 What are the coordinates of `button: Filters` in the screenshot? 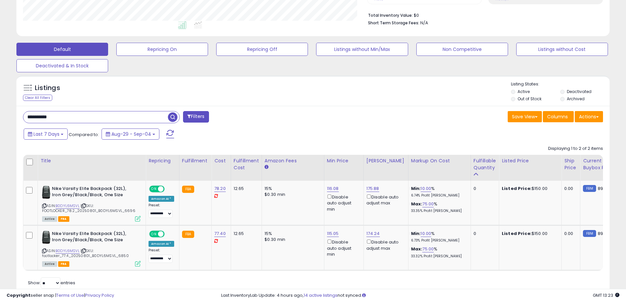 It's located at (196, 117).